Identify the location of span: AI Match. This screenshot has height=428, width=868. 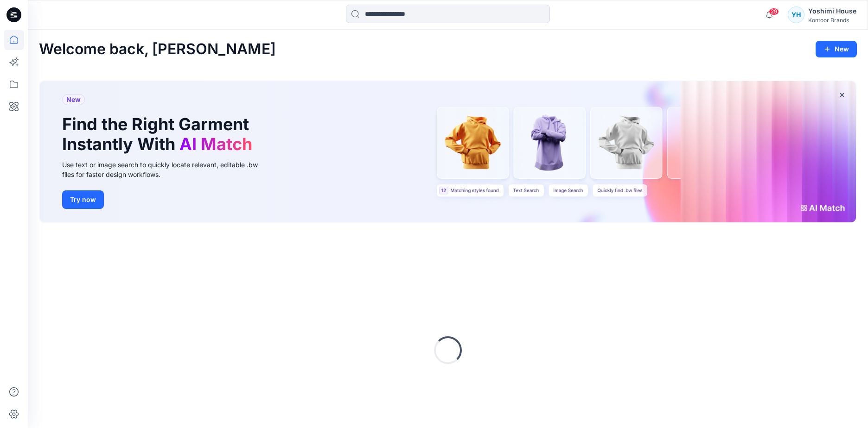
(215, 144).